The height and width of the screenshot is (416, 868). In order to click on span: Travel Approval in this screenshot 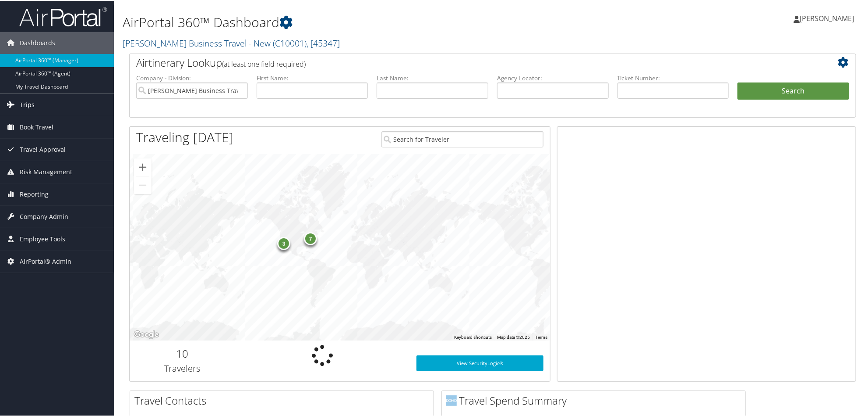, I will do `click(43, 149)`.